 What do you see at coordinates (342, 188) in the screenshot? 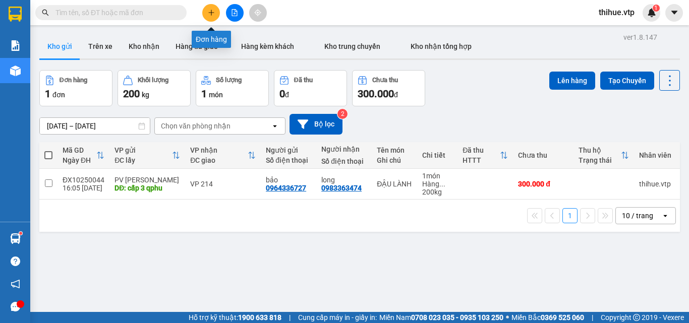
I see `div: 0983363474` at bounding box center [342, 188].